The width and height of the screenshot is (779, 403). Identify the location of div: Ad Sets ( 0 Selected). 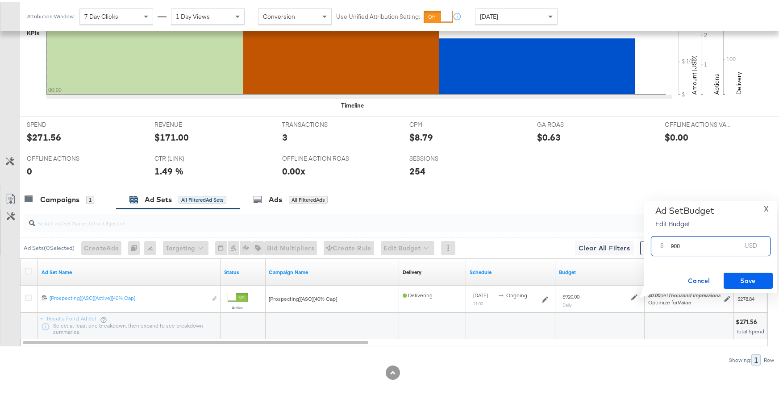
(49, 246).